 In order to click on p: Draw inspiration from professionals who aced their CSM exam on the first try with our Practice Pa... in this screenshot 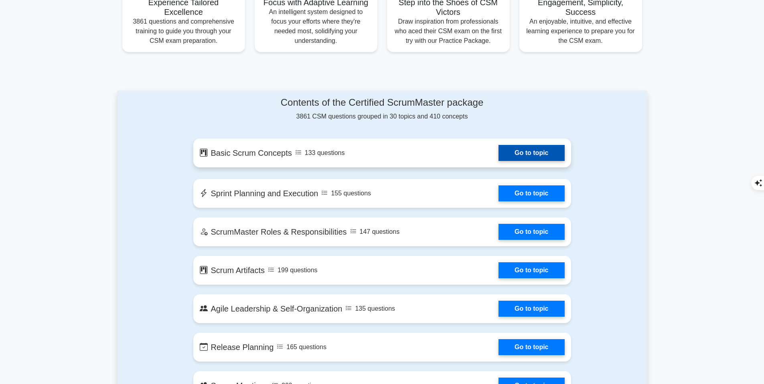, I will do `click(448, 31)`.